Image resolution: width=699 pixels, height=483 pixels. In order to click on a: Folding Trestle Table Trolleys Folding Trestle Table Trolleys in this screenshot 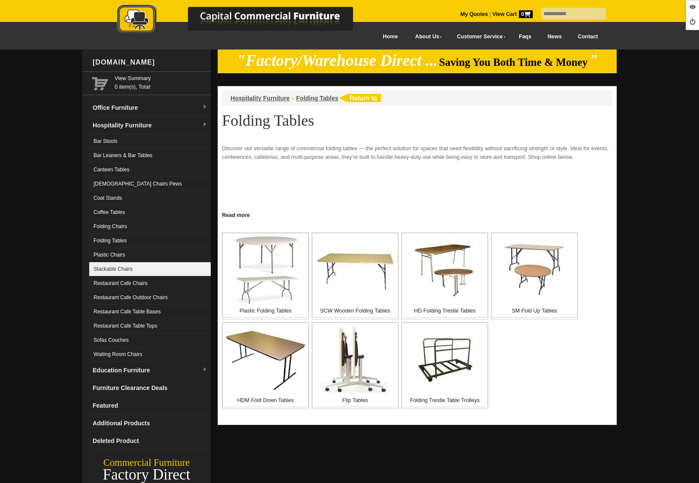, I will do `click(445, 366)`.